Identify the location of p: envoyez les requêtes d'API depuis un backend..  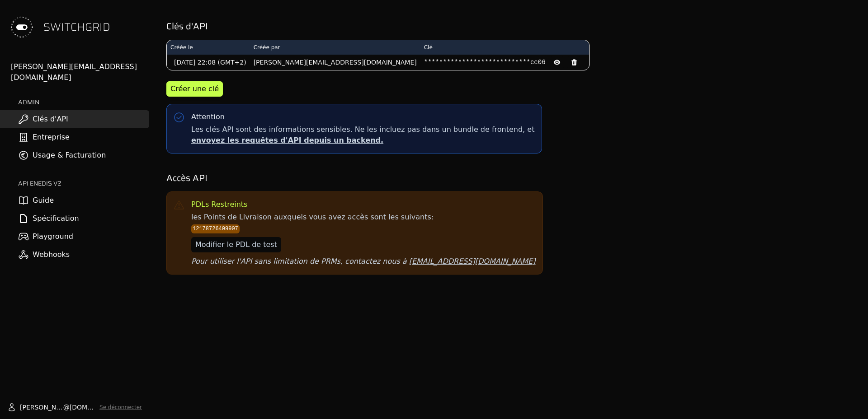
(362, 140).